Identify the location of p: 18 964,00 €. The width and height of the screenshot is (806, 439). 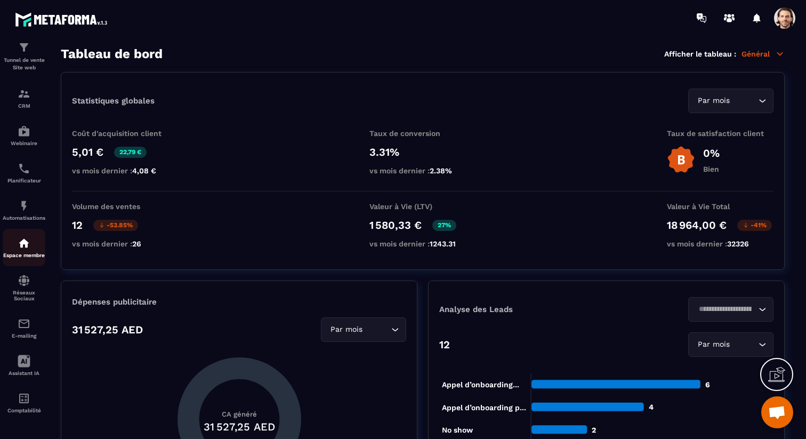
(697, 225).